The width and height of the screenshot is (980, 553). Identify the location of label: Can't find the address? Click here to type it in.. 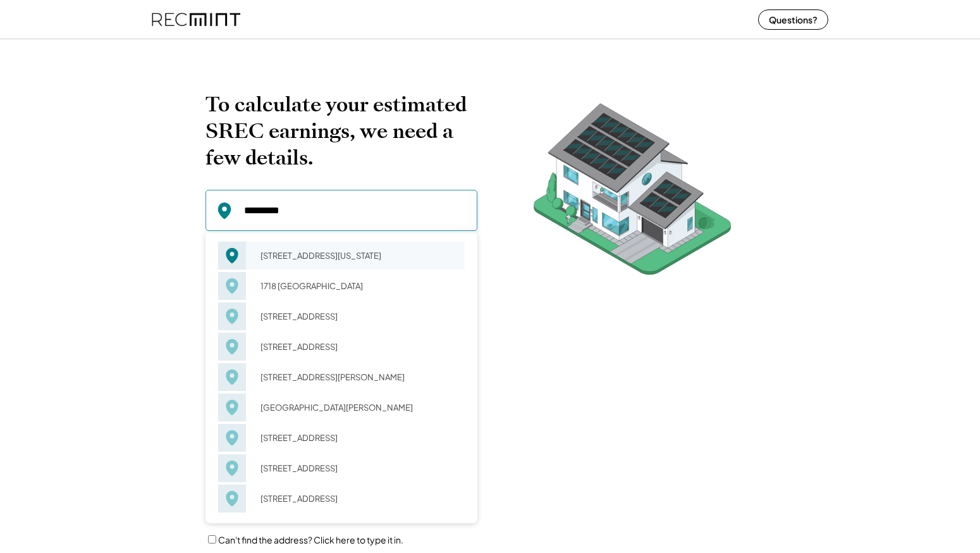
(311, 540).